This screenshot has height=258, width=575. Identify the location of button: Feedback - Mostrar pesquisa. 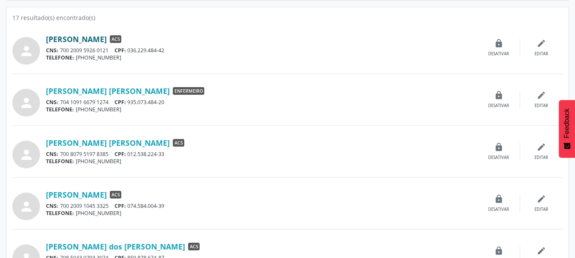
(567, 129).